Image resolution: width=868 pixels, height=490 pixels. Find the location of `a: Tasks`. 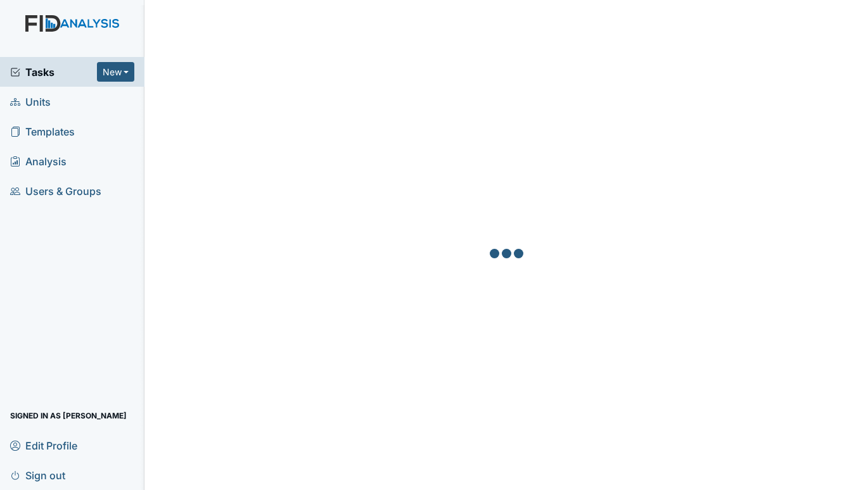

a: Tasks is located at coordinates (53, 72).